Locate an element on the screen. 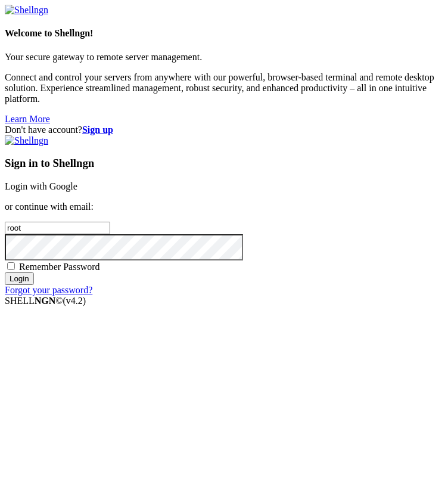 The image size is (448, 478). a: Sign up is located at coordinates (97, 129).